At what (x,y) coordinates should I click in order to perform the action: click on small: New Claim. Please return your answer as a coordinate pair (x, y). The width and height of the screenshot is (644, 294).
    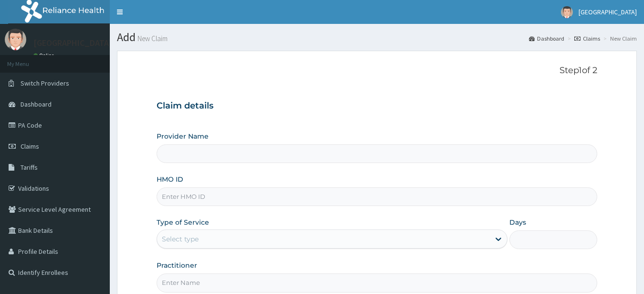
    Looking at the image, I should click on (152, 38).